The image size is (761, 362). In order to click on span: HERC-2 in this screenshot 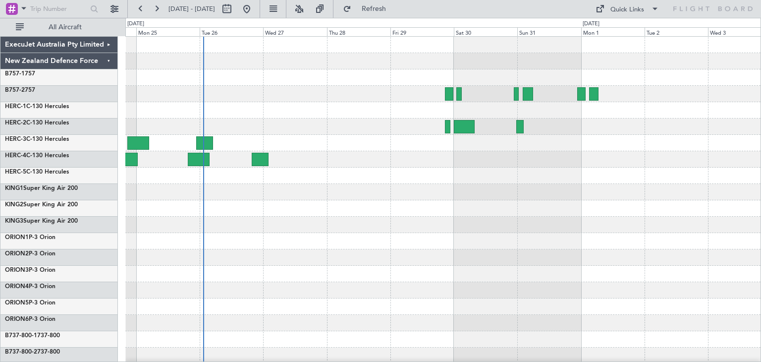, I will do `click(15, 123)`.